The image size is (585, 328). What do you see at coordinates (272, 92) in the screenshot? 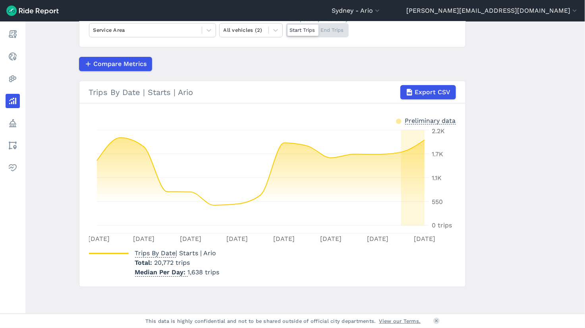
I see `div: Trips By Date | Starts | Ario` at bounding box center [272, 92].